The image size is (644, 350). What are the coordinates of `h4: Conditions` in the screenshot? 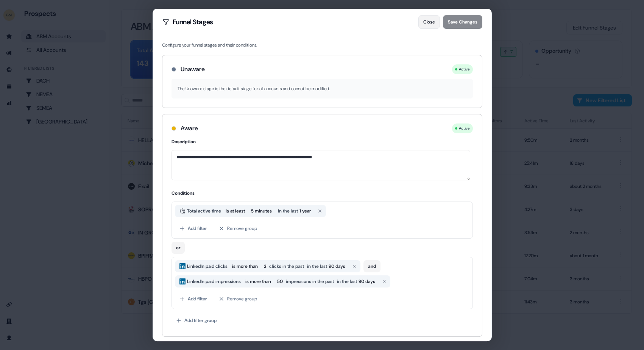 It's located at (322, 193).